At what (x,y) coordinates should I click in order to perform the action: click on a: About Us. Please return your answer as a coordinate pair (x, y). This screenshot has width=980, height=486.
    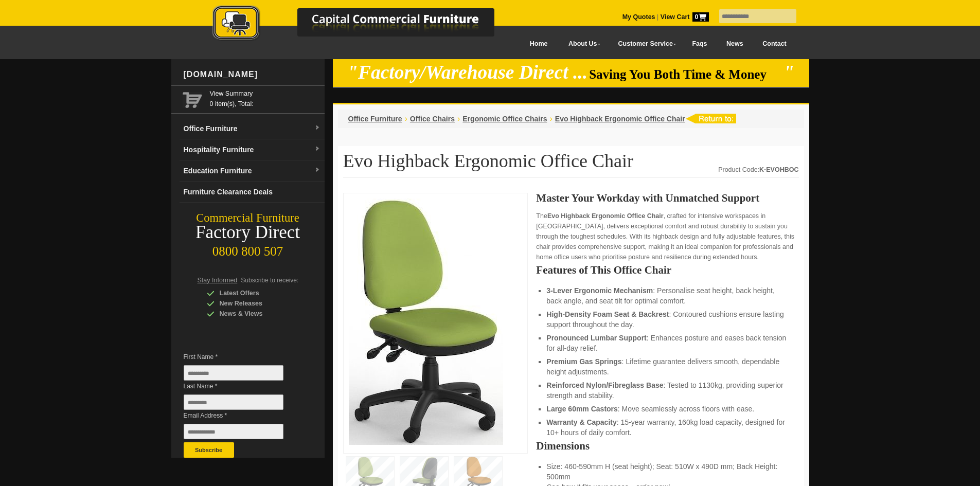
    Looking at the image, I should click on (582, 44).